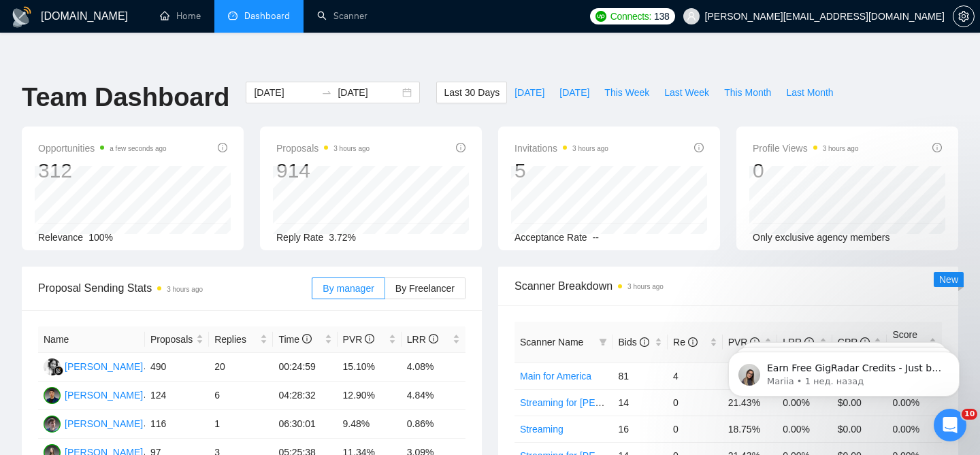  Describe the element at coordinates (806, 148) in the screenshot. I see `span: Profile Views` at that location.